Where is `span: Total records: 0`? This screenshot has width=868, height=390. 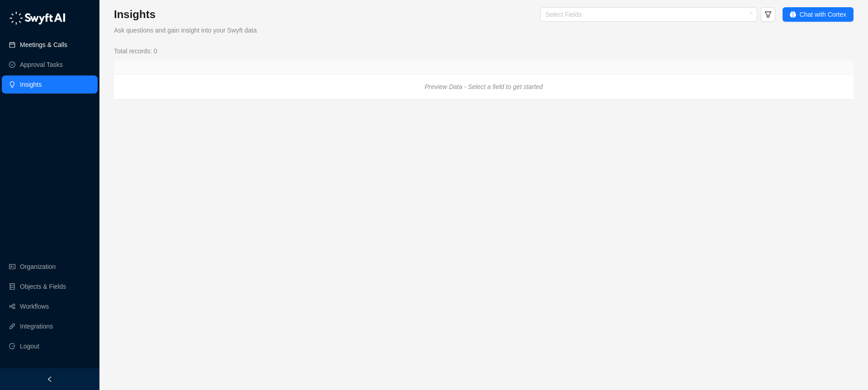 span: Total records: 0 is located at coordinates (136, 51).